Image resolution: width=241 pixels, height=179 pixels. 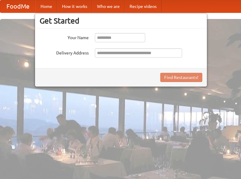 I want to click on h3: Get Started, so click(x=121, y=21).